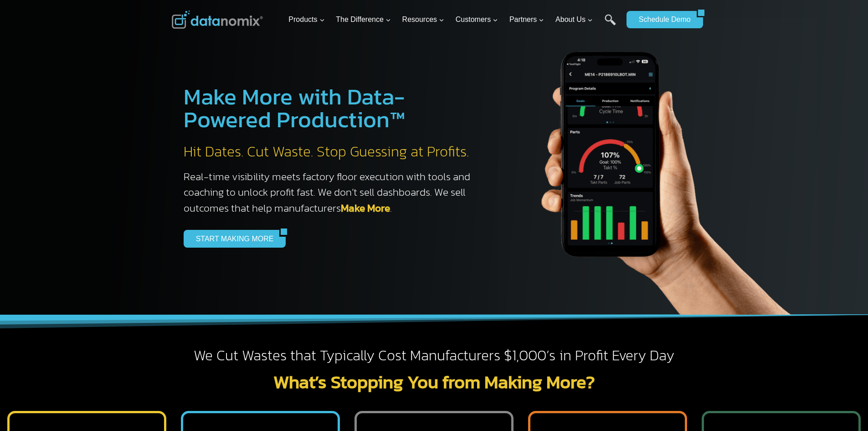 The height and width of the screenshot is (431, 868). Describe the element at coordinates (435, 382) in the screenshot. I see `h2: What’s Stopping You from Making More?` at that location.